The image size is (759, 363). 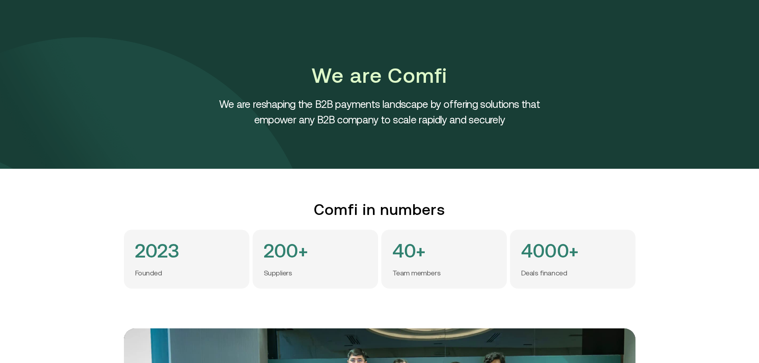 What do you see at coordinates (278, 273) in the screenshot?
I see `p: Suppliers` at bounding box center [278, 273].